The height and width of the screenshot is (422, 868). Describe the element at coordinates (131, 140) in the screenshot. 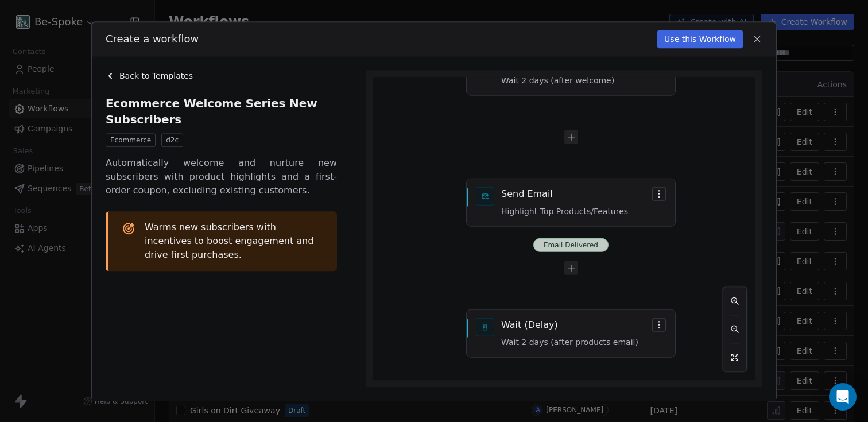

I see `span: Ecommerce` at that location.